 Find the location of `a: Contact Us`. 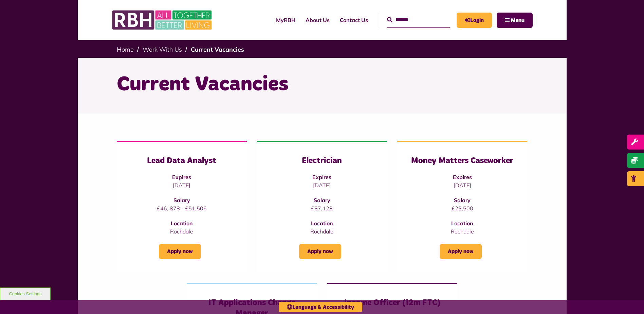

a: Contact Us is located at coordinates (354, 20).